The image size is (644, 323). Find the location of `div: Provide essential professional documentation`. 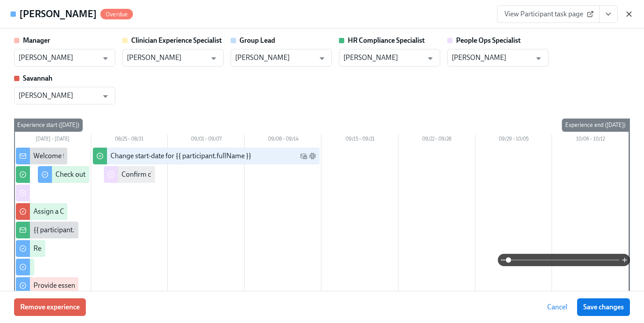

div: Provide essential professional documentation is located at coordinates (102, 286).